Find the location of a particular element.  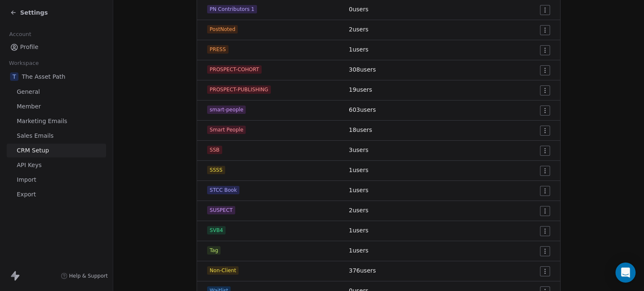

span: SVB4 is located at coordinates (216, 231).